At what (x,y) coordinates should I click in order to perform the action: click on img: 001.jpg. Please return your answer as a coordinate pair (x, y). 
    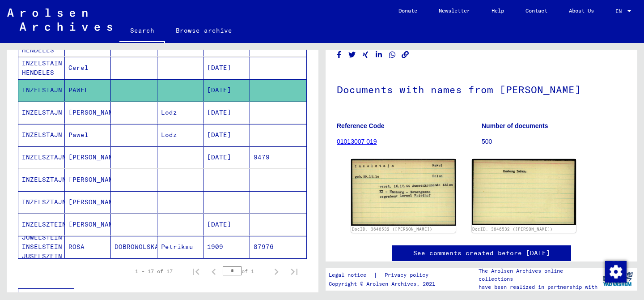
    Looking at the image, I should click on (404, 192).